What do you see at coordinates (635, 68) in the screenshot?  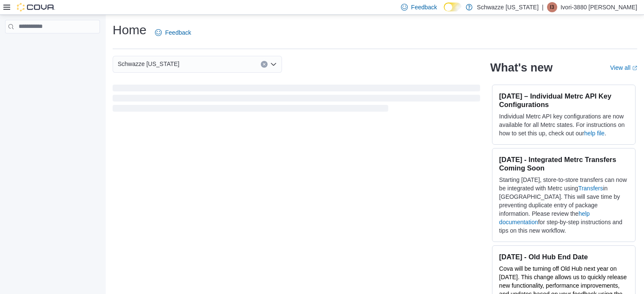 I see `svg: External link` at bounding box center [635, 68].